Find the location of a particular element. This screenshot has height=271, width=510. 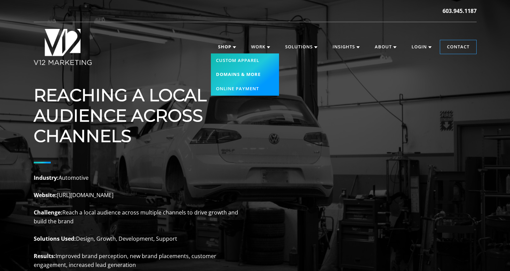

strong: Solutions Used: is located at coordinates (55, 239).